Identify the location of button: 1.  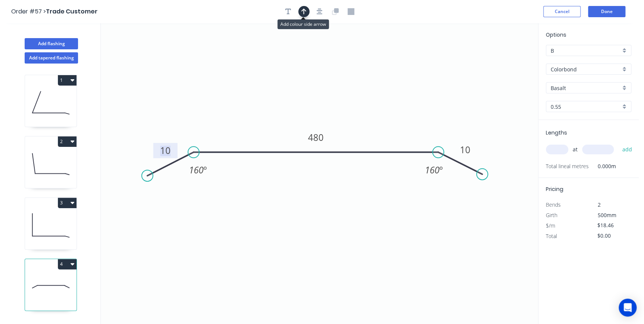
(67, 80).